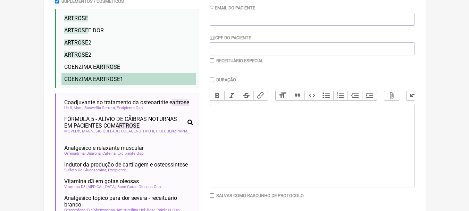 This screenshot has height=211, width=469. What do you see at coordinates (391, 95) in the screenshot?
I see `button: Attach Files` at bounding box center [391, 95].